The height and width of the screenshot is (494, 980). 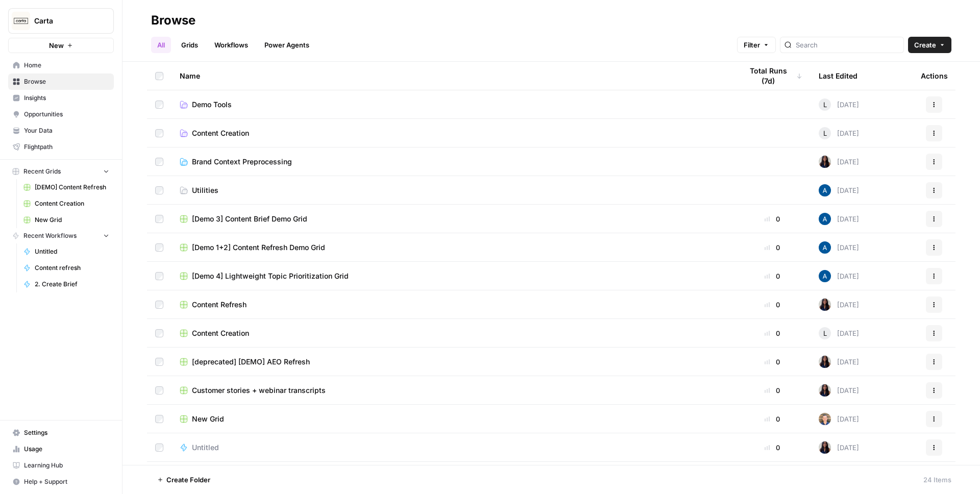 What do you see at coordinates (61, 98) in the screenshot?
I see `a: Insights` at bounding box center [61, 98].